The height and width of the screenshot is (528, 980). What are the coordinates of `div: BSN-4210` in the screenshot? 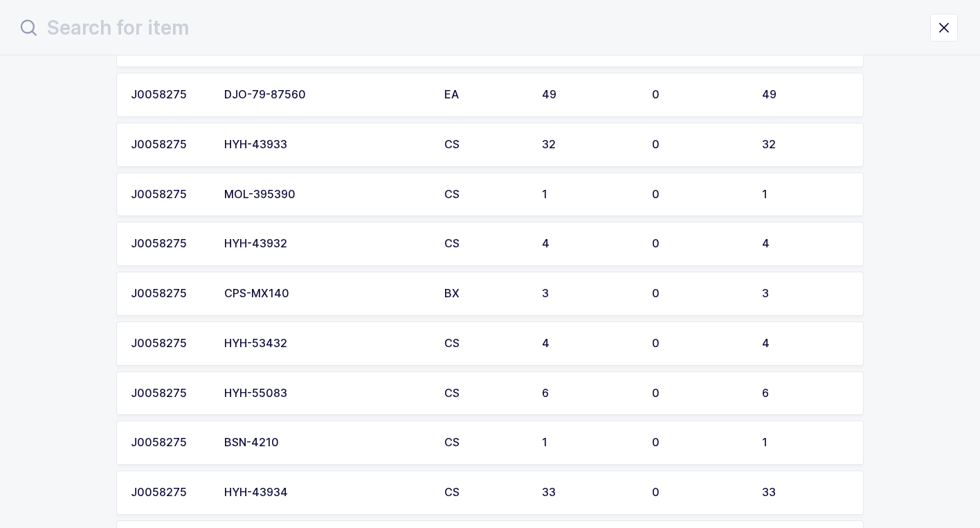 It's located at (326, 443).